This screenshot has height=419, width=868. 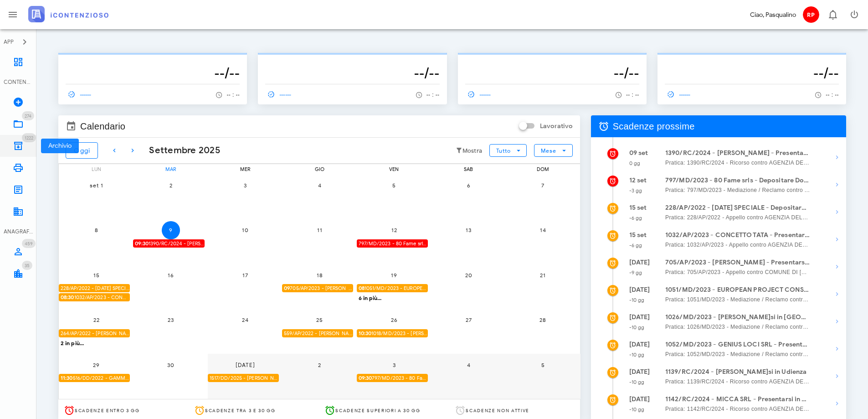 What do you see at coordinates (543, 275) in the screenshot?
I see `button: 21` at bounding box center [543, 275].